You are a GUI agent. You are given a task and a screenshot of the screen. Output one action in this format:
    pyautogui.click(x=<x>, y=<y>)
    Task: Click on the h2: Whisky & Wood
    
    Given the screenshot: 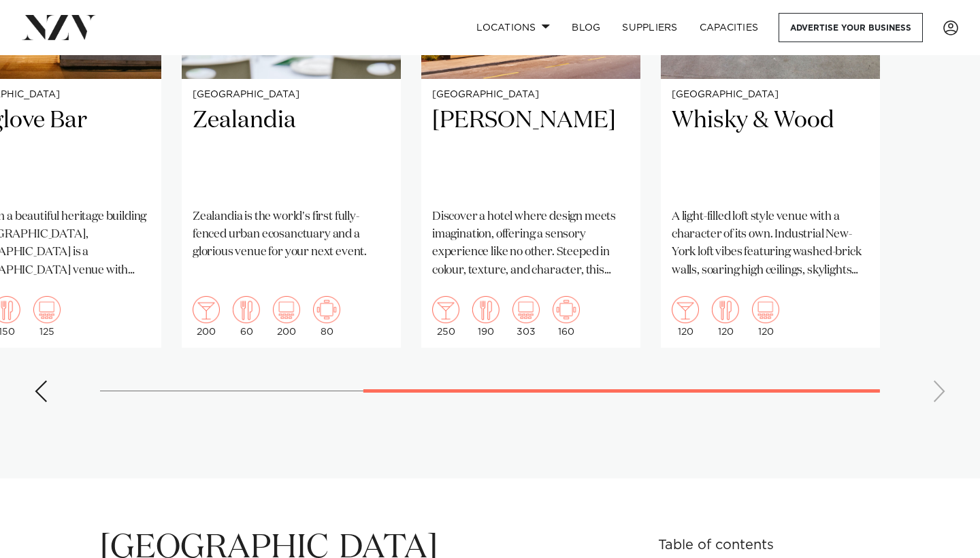 What is the action you would take?
    pyautogui.click(x=771, y=151)
    